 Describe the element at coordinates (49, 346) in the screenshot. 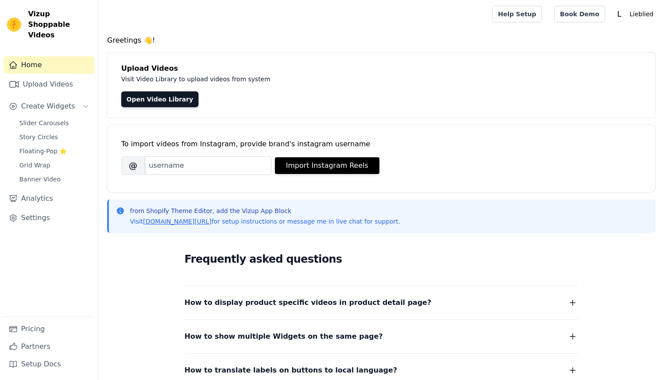

I see `a: Partners` at that location.